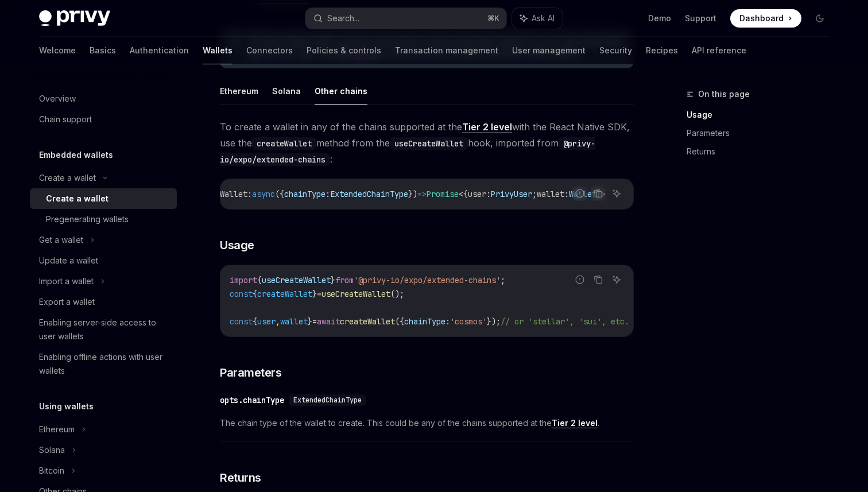 The width and height of the screenshot is (868, 492). I want to click on a: Demo, so click(659, 18).